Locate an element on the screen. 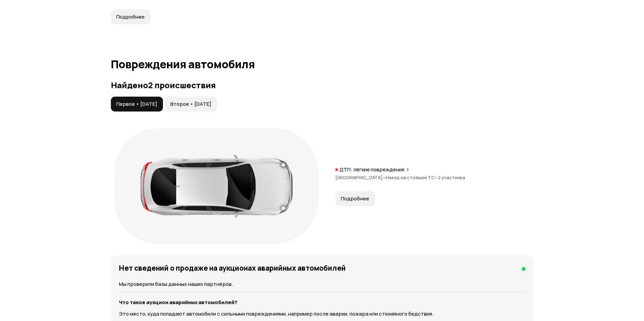 Image resolution: width=644 pixels, height=321 pixels. span: Наезд на стоящее ТС is located at coordinates (412, 178).